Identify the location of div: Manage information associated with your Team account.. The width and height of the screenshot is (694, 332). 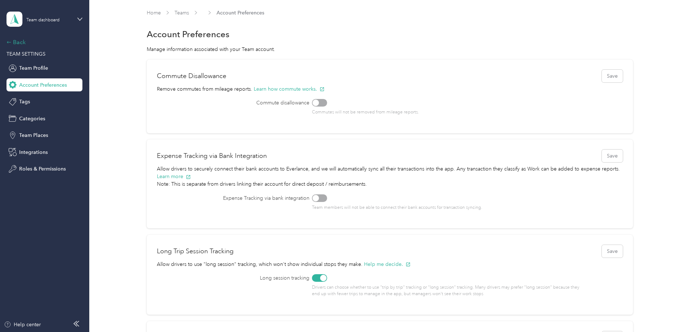
(390, 49).